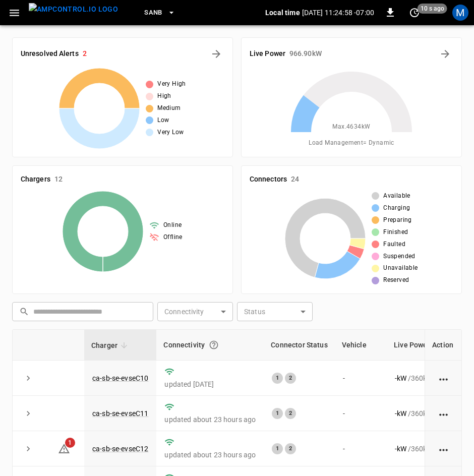 This screenshot has height=476, width=474. What do you see at coordinates (443, 345) in the screenshot?
I see `th: Action` at bounding box center [443, 345].